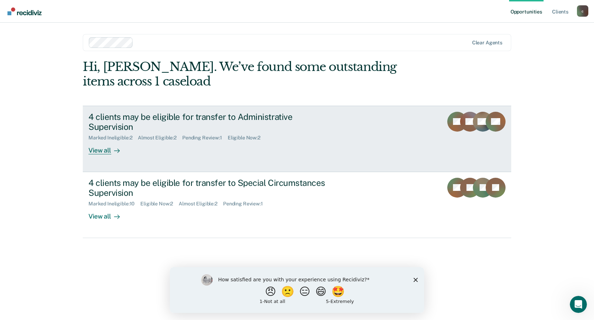  What do you see at coordinates (118, 24) in the screenshot?
I see `button: 2` at bounding box center [118, 24].